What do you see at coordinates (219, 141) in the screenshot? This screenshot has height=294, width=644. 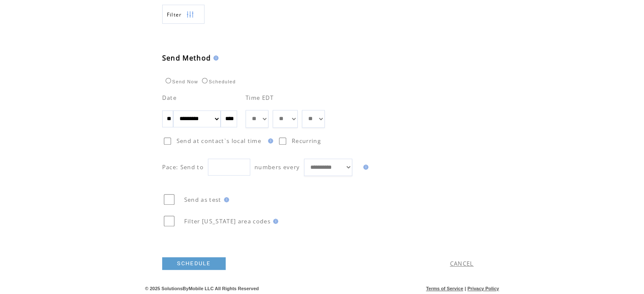 I see `span: Send at contact`s local time` at bounding box center [219, 141].